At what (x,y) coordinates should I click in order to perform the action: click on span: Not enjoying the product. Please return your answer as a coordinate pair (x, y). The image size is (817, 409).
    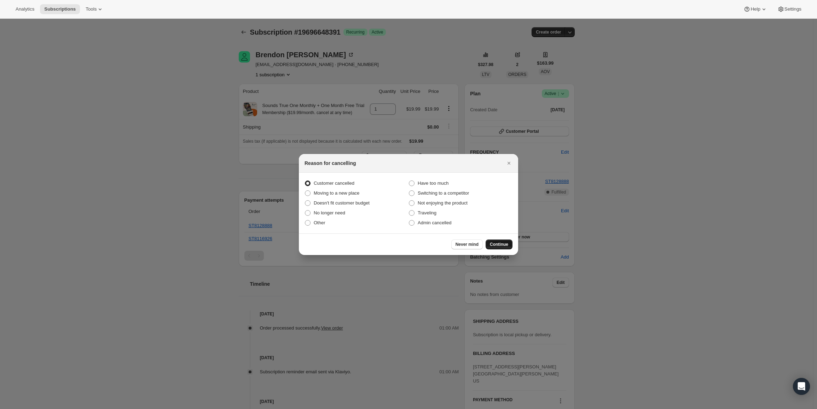
    Looking at the image, I should click on (442, 203).